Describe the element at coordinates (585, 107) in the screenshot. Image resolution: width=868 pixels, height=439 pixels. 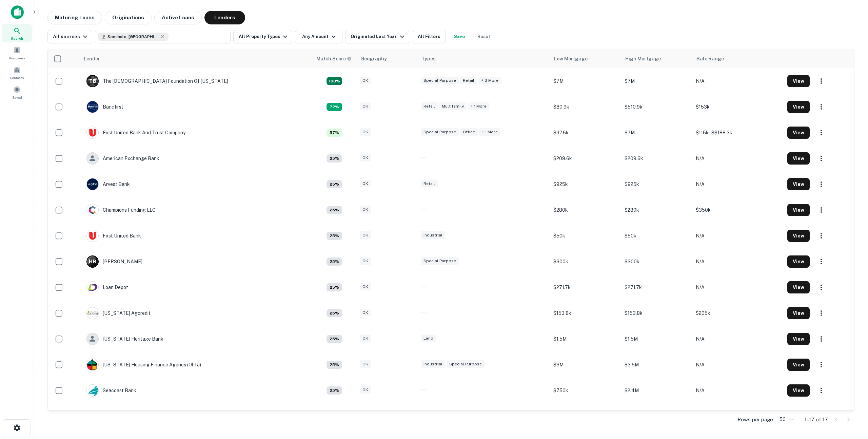
I see `td: $80.9k` at that location.